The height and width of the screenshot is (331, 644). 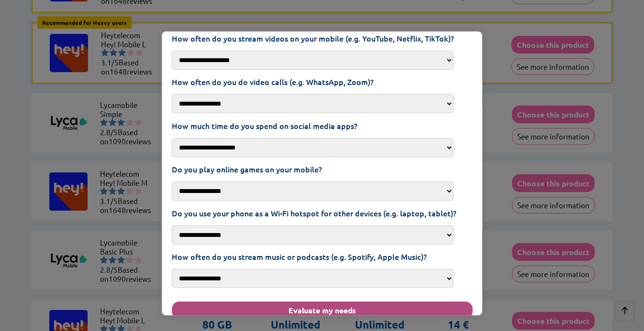 I want to click on label: How much time do you spend on social media apps?, so click(x=322, y=126).